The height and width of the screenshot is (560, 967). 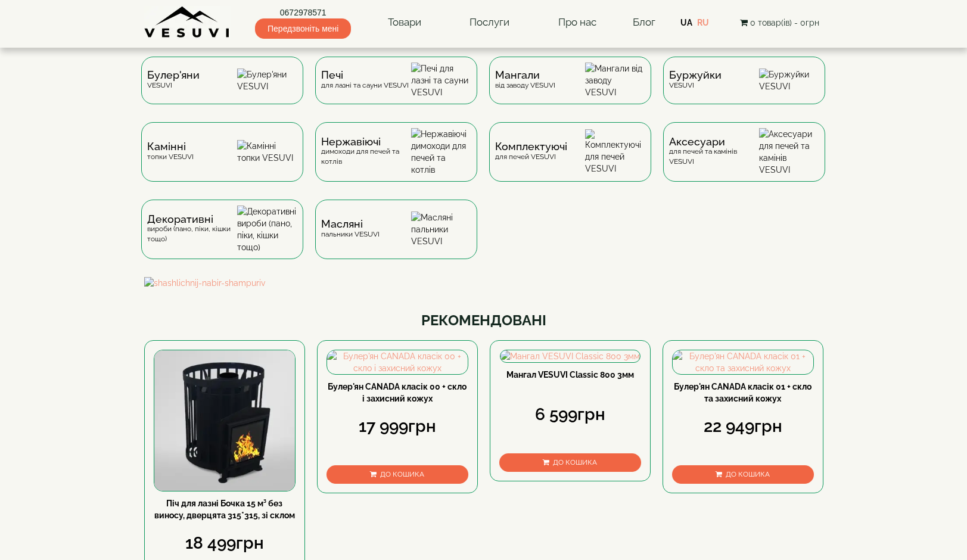 What do you see at coordinates (222, 89) in the screenshot?
I see `a: Булер'яниVESUVI Булер'яни VESUVI` at bounding box center [222, 89].